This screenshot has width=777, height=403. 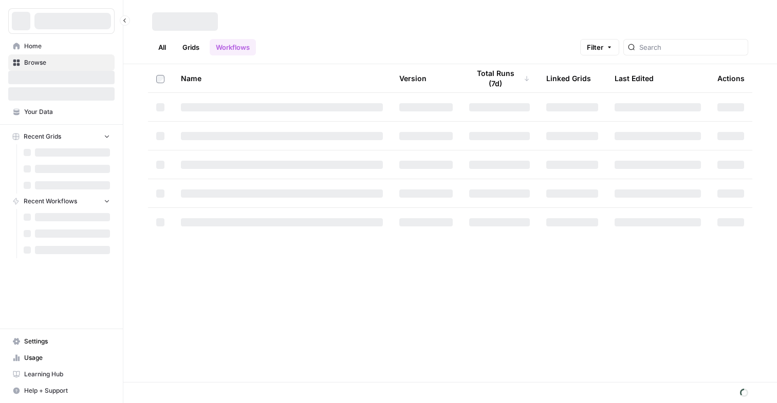 I want to click on div: Linked Grids, so click(x=568, y=78).